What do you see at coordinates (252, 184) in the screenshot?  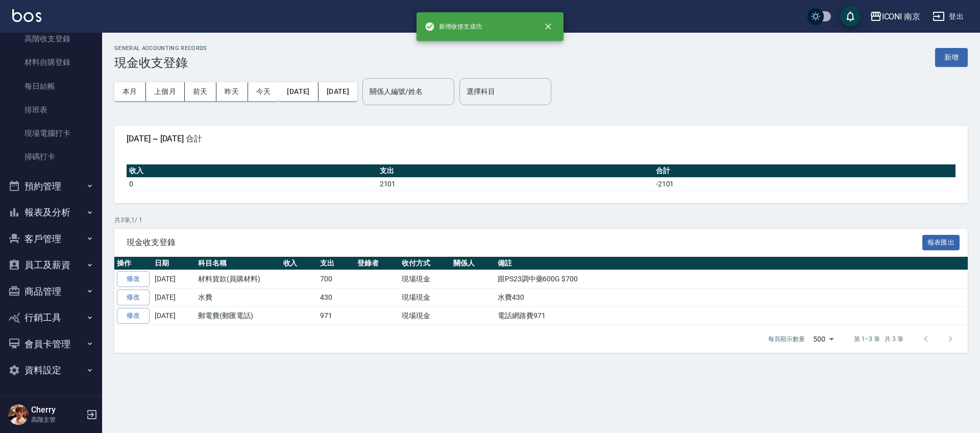 I see `td: 0` at bounding box center [252, 184].